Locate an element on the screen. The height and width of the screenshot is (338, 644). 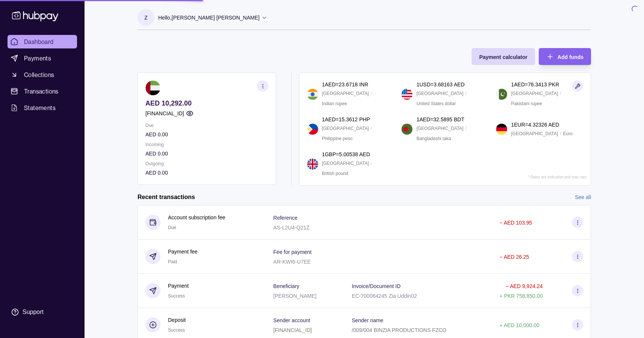
img: us is located at coordinates (407, 94).